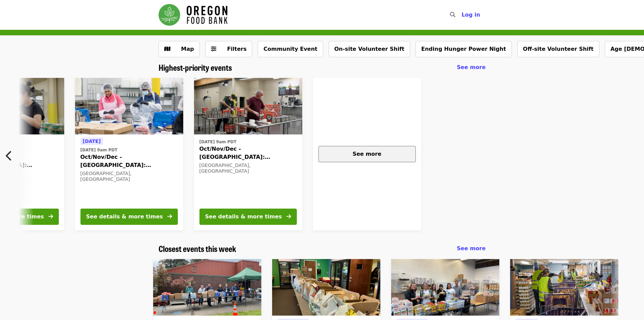 The image size is (644, 320). What do you see at coordinates (367, 154) in the screenshot?
I see `button: See more` at bounding box center [367, 154].